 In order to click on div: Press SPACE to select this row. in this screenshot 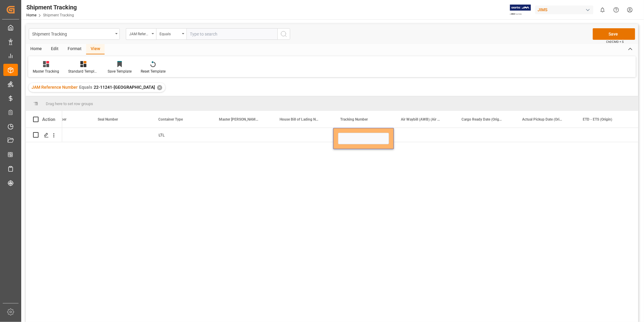, I will do `click(44, 134)`.